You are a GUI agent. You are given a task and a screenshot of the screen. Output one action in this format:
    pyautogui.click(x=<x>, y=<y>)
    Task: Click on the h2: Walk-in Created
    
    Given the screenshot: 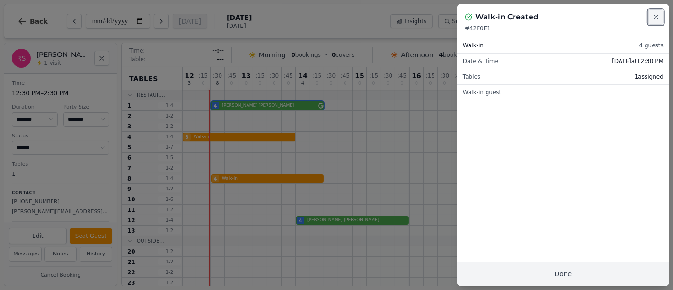 What is the action you would take?
    pyautogui.click(x=507, y=17)
    